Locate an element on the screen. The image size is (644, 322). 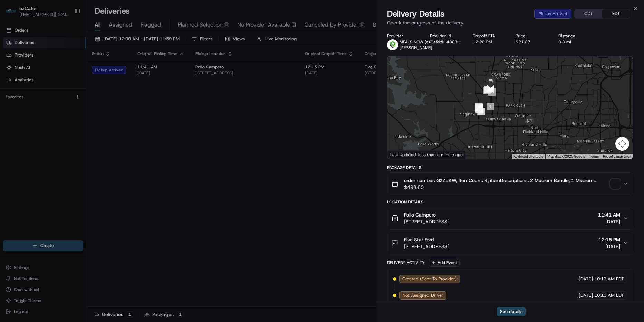
span: 12:15 PM is located at coordinates (609, 240).